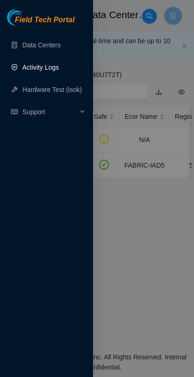 This screenshot has height=377, width=194. I want to click on span: Support, so click(50, 112).